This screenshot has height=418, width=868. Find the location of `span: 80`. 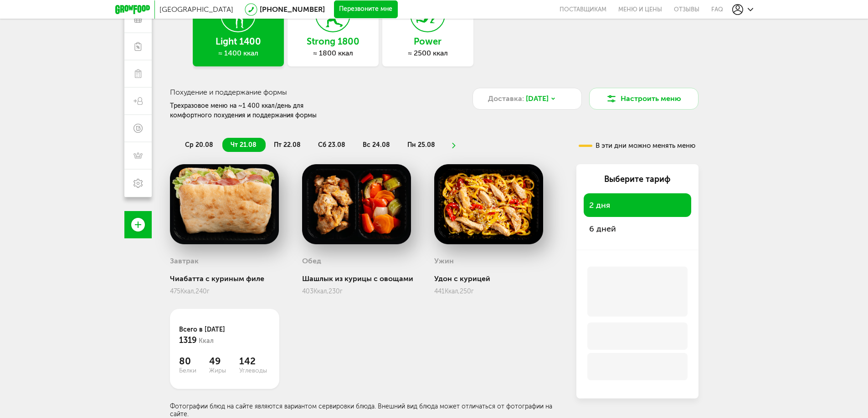

span: 80 is located at coordinates (194, 361).